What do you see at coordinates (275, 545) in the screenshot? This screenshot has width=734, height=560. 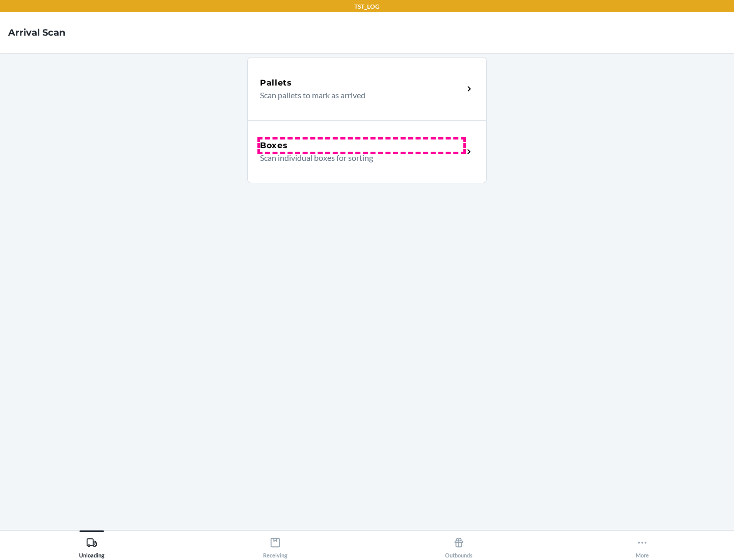 I see `button: Receiving` at bounding box center [275, 545].